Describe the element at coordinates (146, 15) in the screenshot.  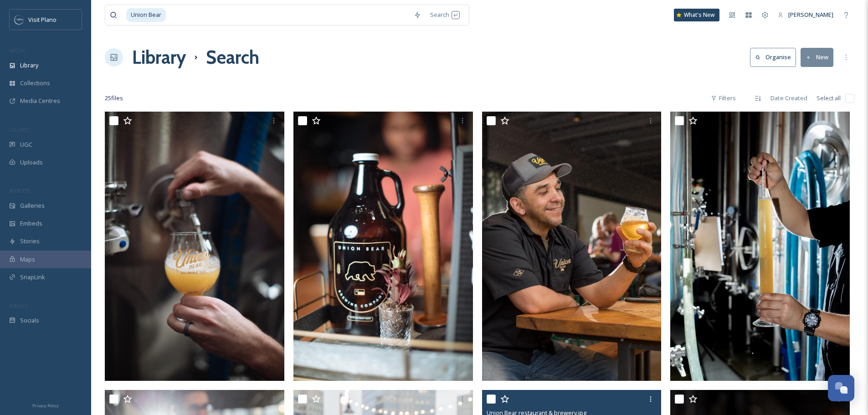
I see `span: Union Bear` at that location.